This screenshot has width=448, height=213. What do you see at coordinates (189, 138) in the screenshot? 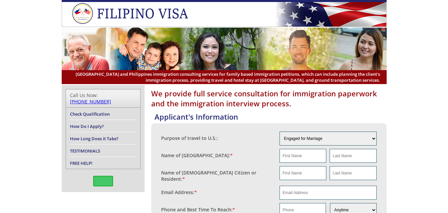
I see `label: Purpose of travel to U.S.:` at bounding box center [189, 138].